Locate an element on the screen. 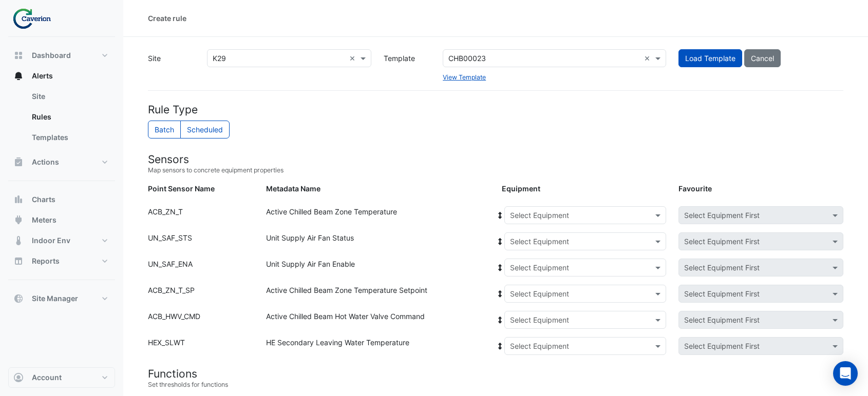 The height and width of the screenshot is (396, 868). span: Site Manager is located at coordinates (55, 298).